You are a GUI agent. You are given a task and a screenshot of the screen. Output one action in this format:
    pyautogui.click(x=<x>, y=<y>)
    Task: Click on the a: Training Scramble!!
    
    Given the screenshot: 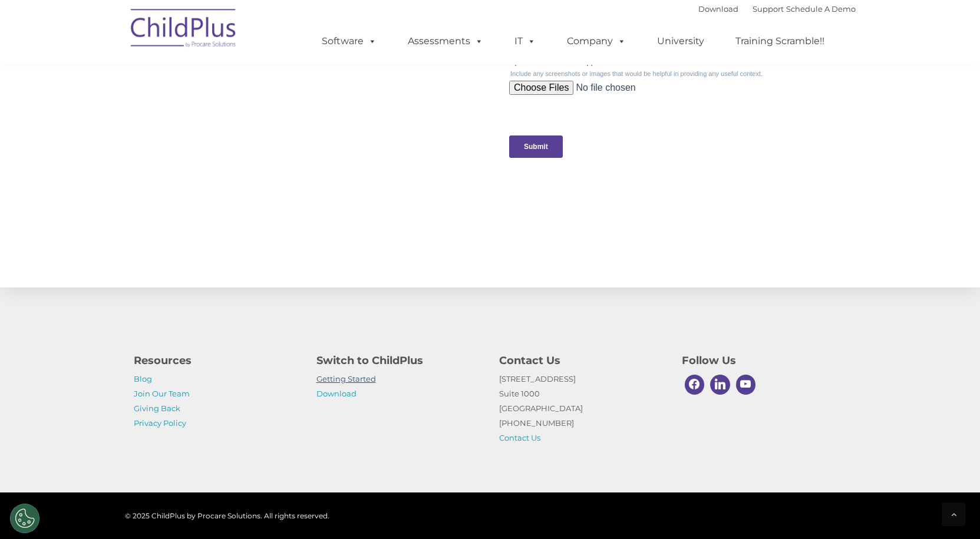 What is the action you would take?
    pyautogui.click(x=779, y=41)
    